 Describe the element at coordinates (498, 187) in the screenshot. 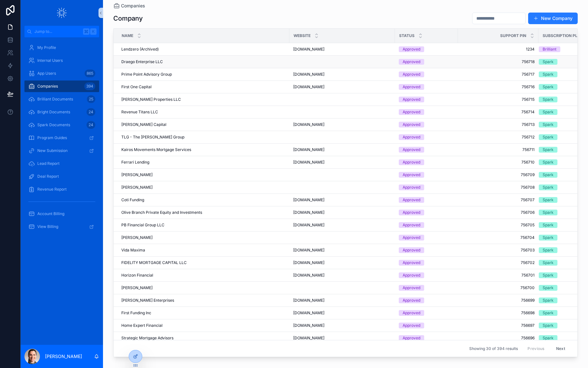

I see `span: 756708` at that location.